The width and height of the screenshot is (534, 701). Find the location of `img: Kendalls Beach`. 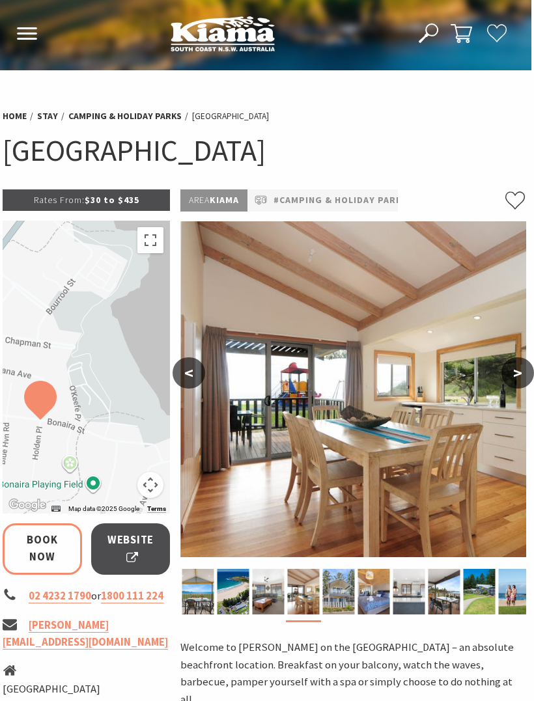

img: Kendalls Beach is located at coordinates (514, 592).